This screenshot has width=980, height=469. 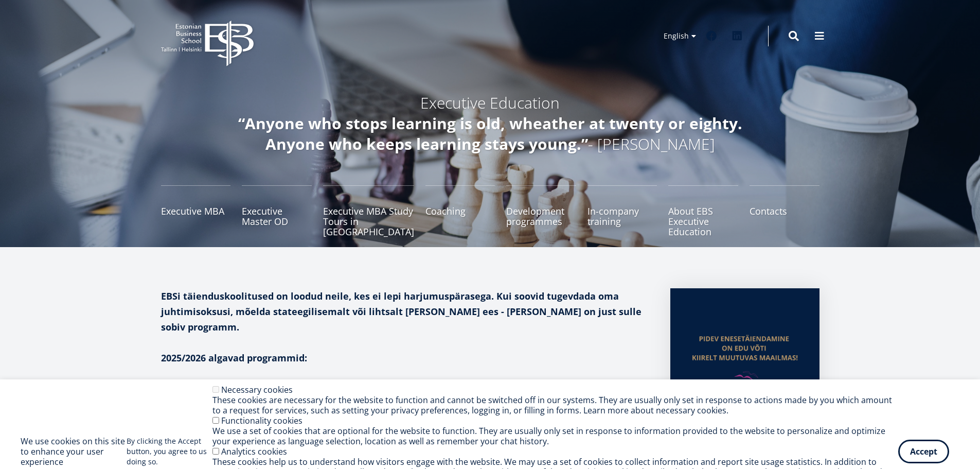 What do you see at coordinates (73, 451) in the screenshot?
I see `h2: We use cookies on this site to enhance your user experience` at bounding box center [73, 451].